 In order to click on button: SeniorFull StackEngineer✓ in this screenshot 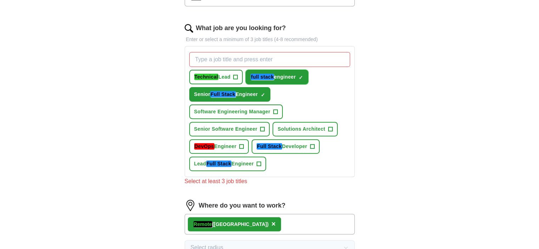, I will do `click(230, 94)`.